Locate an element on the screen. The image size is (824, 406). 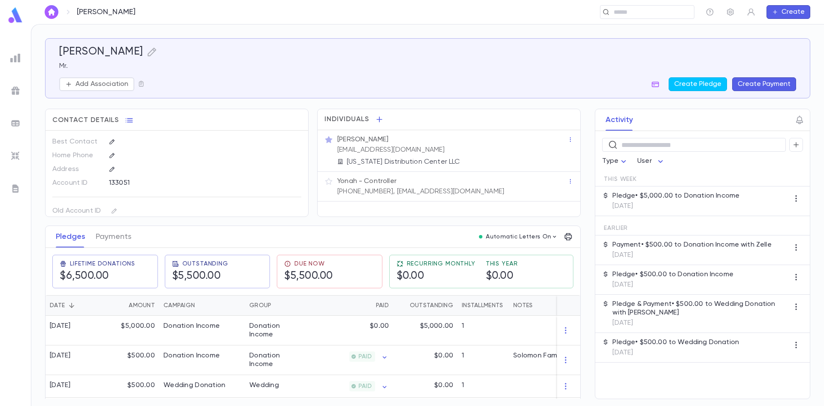
button: Add Association is located at coordinates (97, 84).